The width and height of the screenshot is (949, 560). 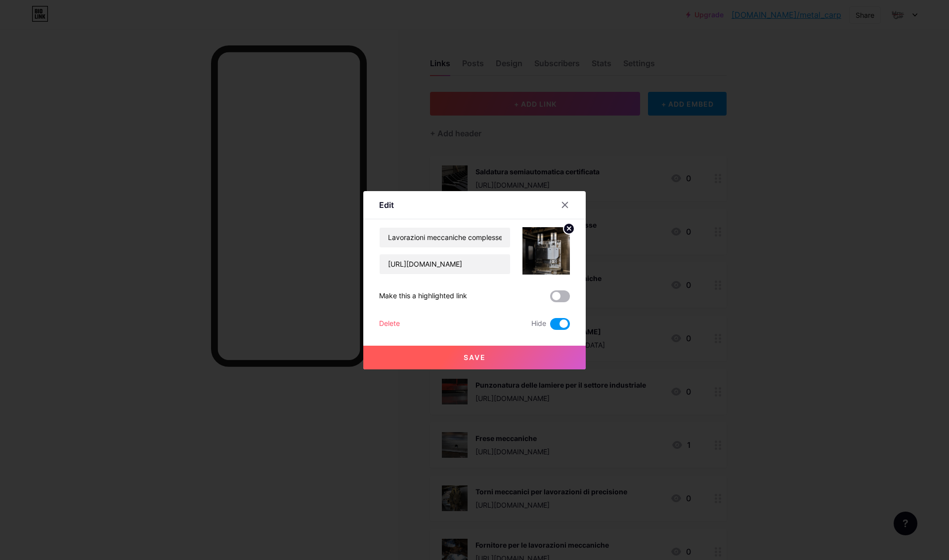 I want to click on div: Edit, so click(x=387, y=205).